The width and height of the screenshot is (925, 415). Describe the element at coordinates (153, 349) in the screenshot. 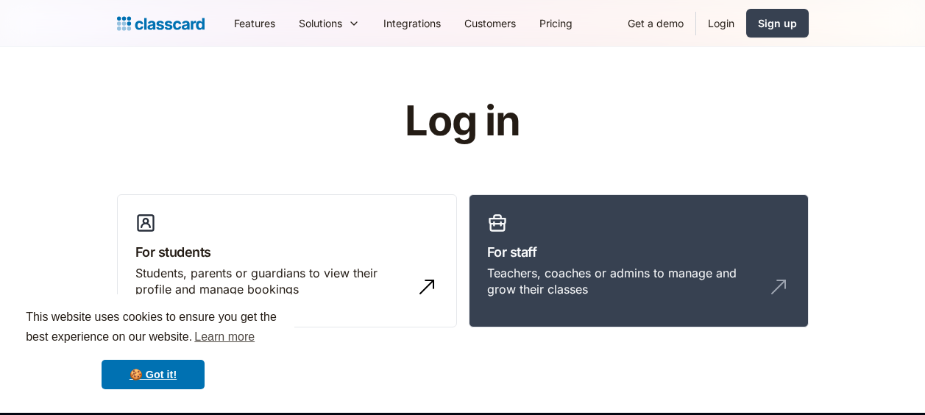

I see `div: cookieconsent` at that location.